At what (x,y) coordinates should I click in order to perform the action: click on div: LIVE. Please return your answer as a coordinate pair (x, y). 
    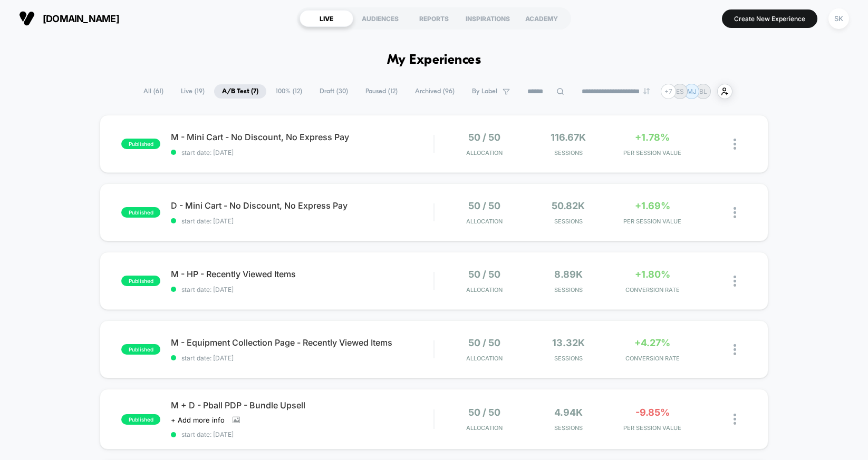
    Looking at the image, I should click on (326, 18).